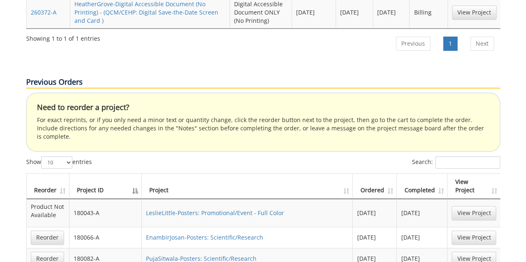 This screenshot has width=526, height=262. I want to click on td: 180043-A, so click(106, 213).